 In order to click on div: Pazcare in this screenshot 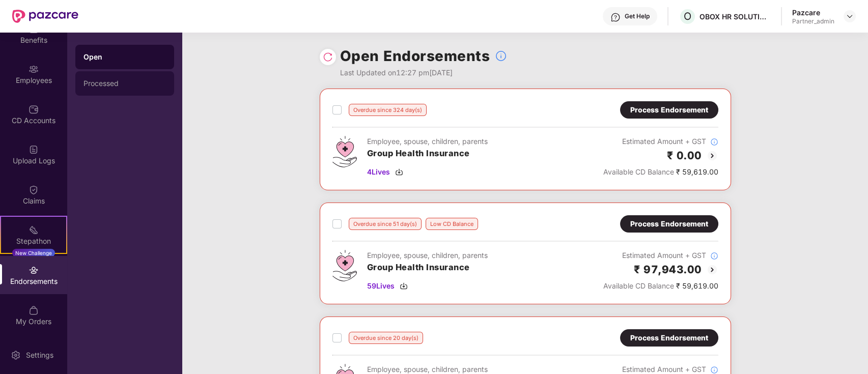, I will do `click(813, 13)`.